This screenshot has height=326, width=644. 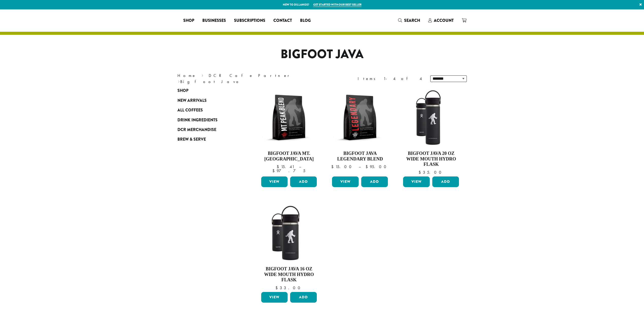 What do you see at coordinates (282, 20) in the screenshot?
I see `span: Contact` at bounding box center [282, 20].